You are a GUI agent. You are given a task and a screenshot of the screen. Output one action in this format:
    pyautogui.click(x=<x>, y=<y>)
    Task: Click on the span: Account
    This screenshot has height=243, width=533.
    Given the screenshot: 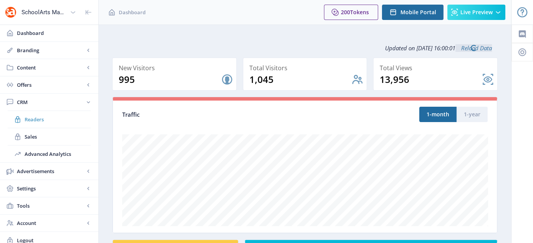 What is the action you would take?
    pyautogui.click(x=51, y=223)
    